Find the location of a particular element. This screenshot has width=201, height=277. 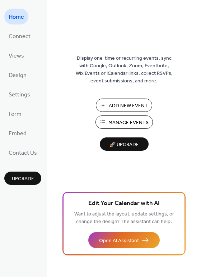

button: Open AI Assistant is located at coordinates (124, 240).